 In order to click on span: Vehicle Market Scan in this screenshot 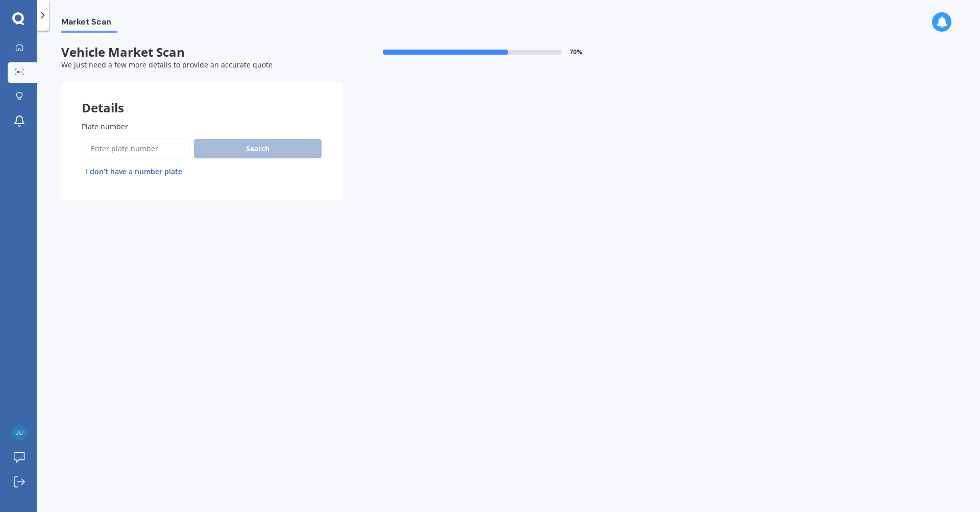, I will do `click(201, 52)`.